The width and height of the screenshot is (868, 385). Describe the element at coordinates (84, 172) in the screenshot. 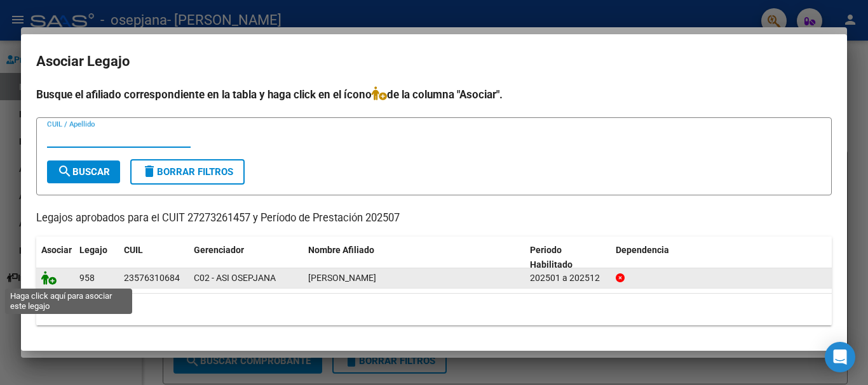

I see `span: Buscar` at that location.